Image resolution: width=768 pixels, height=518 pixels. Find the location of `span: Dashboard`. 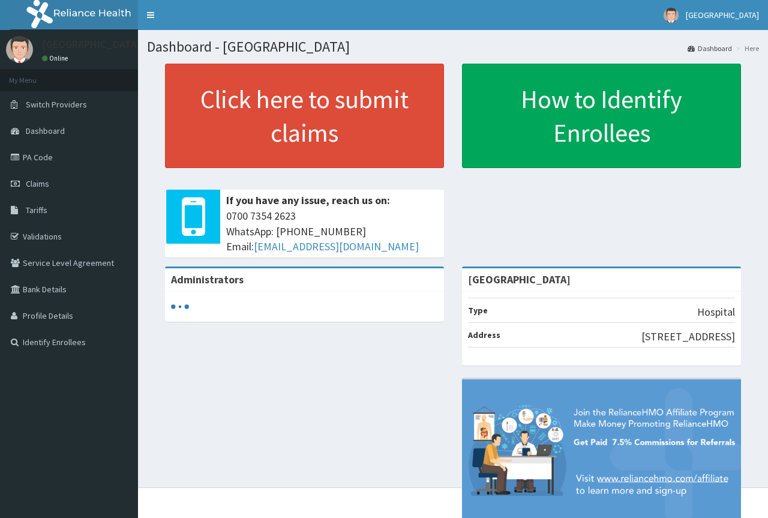

span: Dashboard is located at coordinates (45, 131).